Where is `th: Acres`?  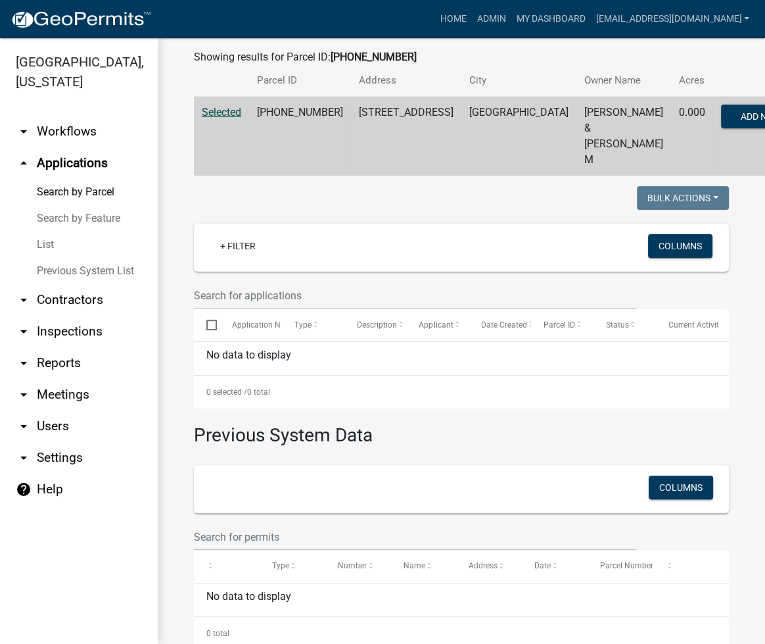
th: Acres is located at coordinates (692, 80).